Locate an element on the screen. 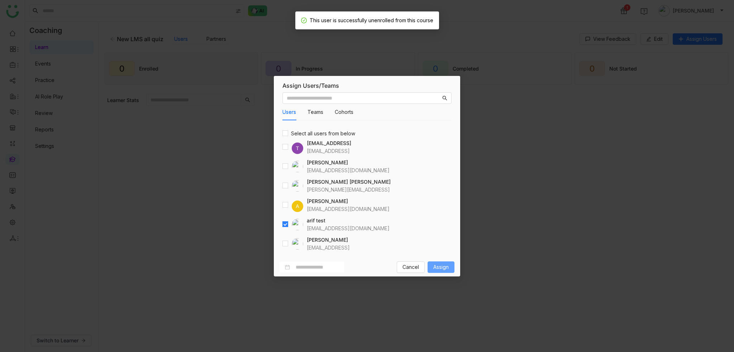  img: 684a9aedde261c4b36a3ced9 is located at coordinates (298, 244).